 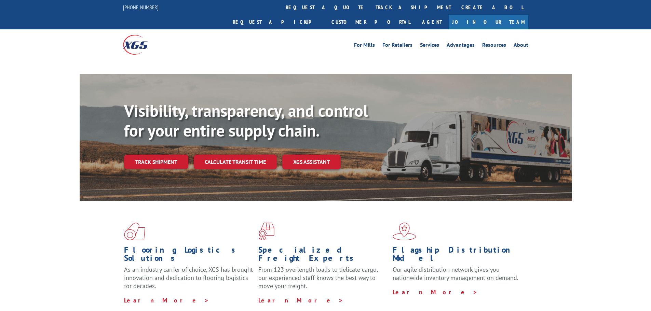 What do you see at coordinates (323, 281) in the screenshot?
I see `p: From 123 overlength loads to delicate cargo, our experienced staff knows the best way to move you...` at bounding box center [323, 281].